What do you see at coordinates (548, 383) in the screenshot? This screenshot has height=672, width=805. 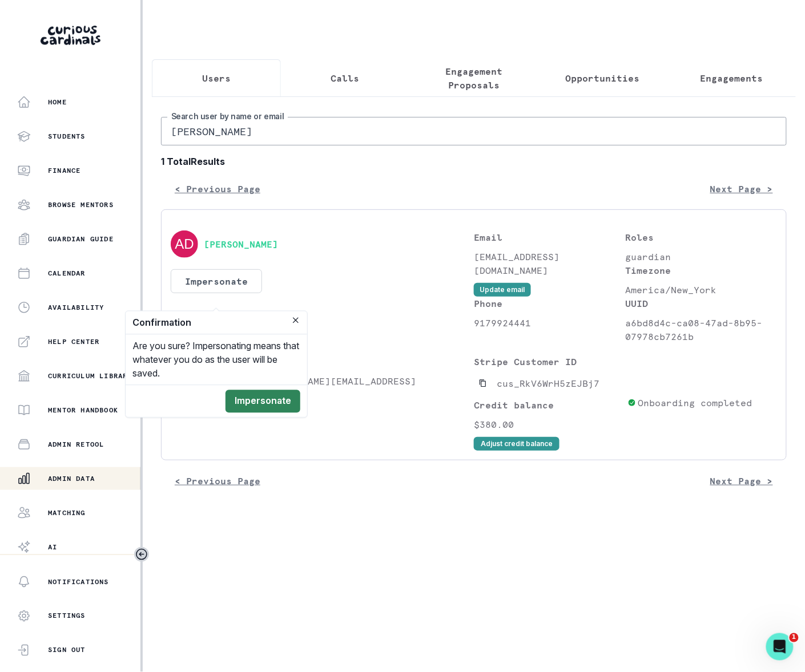 I see `p: cus_RkV6WrH5zEJBj7` at bounding box center [548, 383].